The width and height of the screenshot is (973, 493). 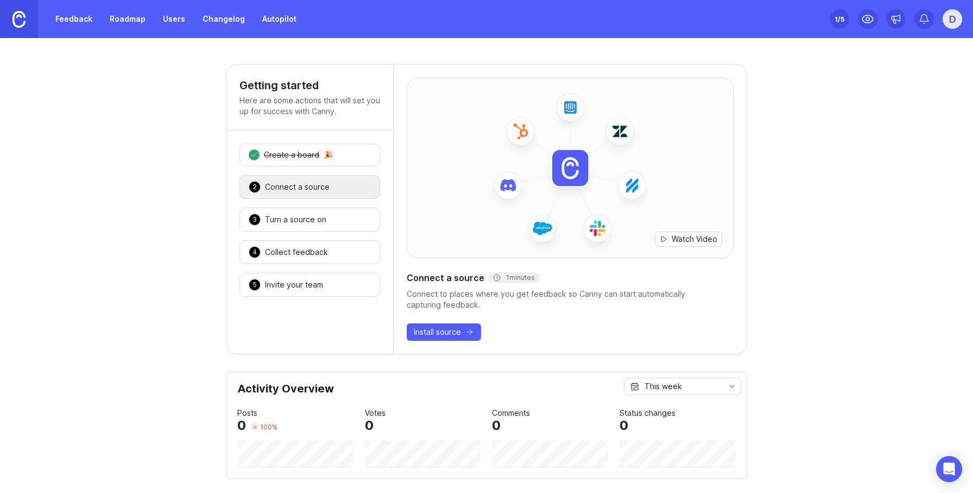 I want to click on p: Here are some actions that will set you up for success with Canny., so click(x=310, y=106).